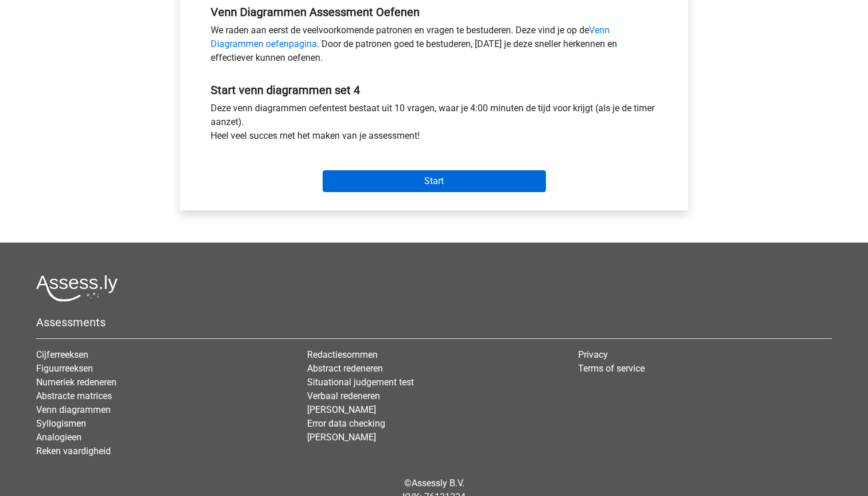  I want to click on a: Redactiesommen, so click(342, 354).